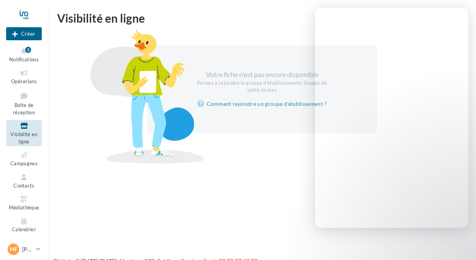  Describe the element at coordinates (24, 207) in the screenshot. I see `span: Médiathèque` at that location.